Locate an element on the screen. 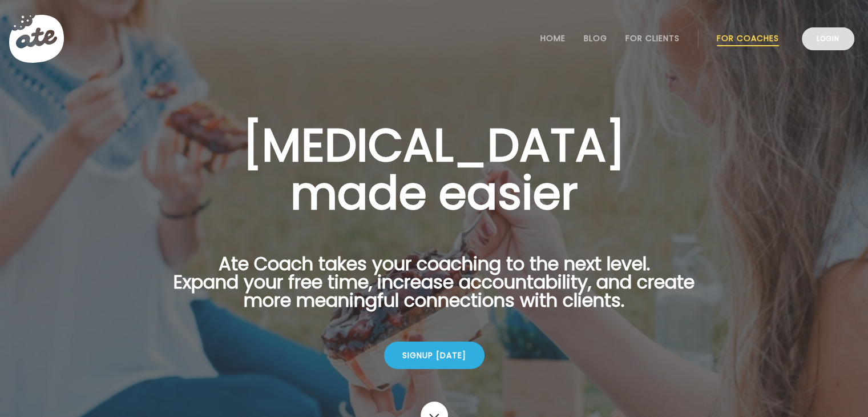 The image size is (868, 417). a: Login is located at coordinates (828, 39).